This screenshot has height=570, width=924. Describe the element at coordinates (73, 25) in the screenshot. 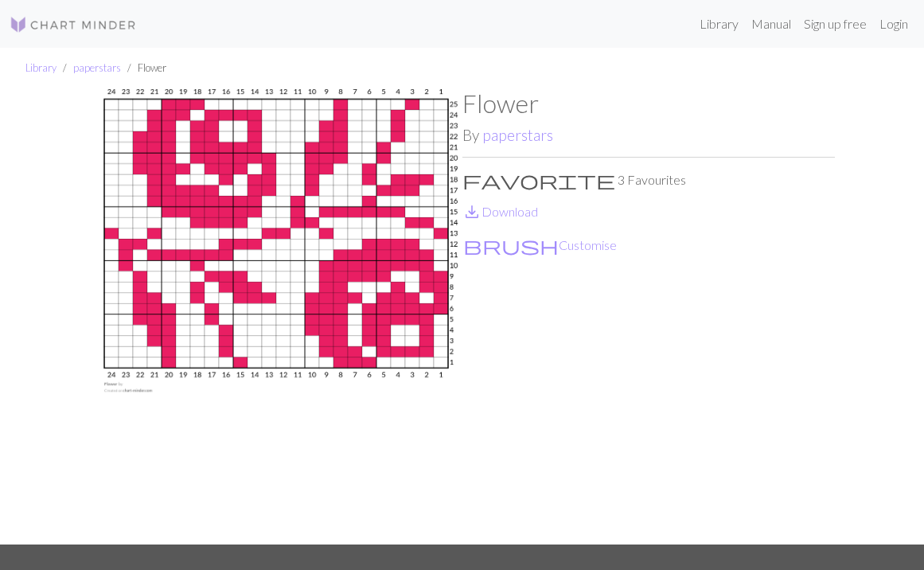

I see `img: Logo` at that location.